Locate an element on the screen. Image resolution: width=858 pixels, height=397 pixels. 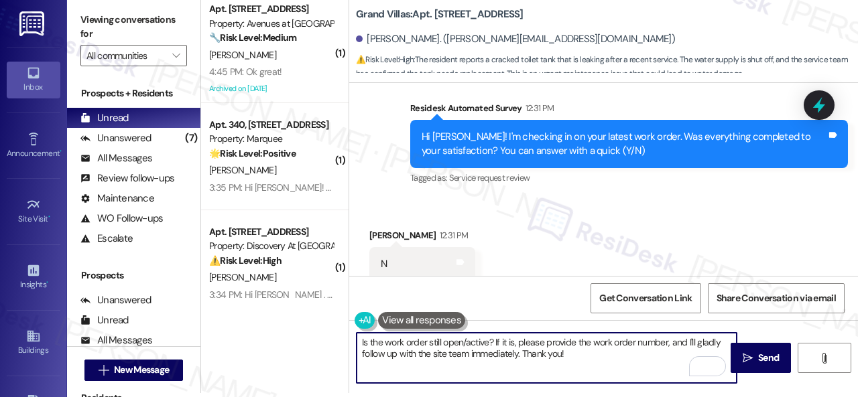
input: All communities is located at coordinates (126, 56).